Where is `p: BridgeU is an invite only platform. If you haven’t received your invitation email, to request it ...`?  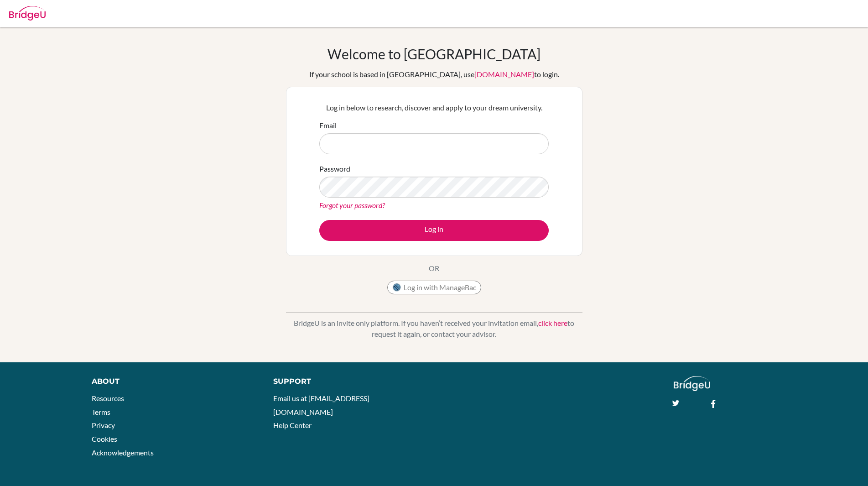
p: BridgeU is an invite only platform. If you haven’t received your invitation email, to request it ... is located at coordinates (434, 329).